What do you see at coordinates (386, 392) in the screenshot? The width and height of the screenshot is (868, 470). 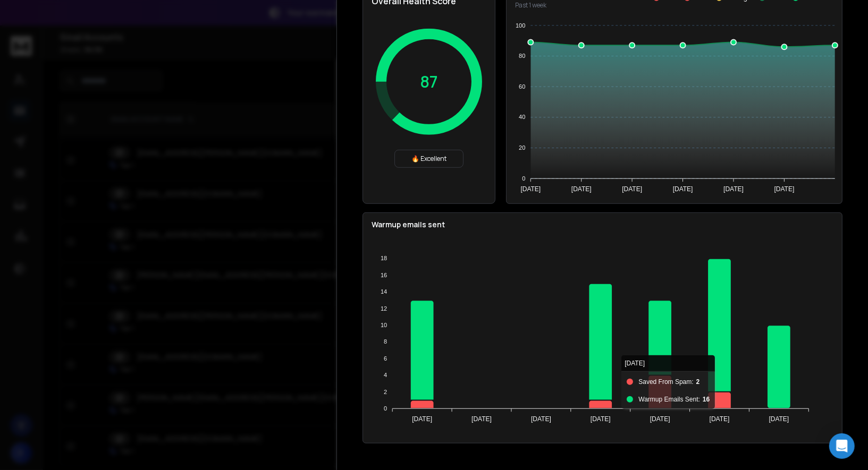 I see `tspan: 2` at bounding box center [386, 392].